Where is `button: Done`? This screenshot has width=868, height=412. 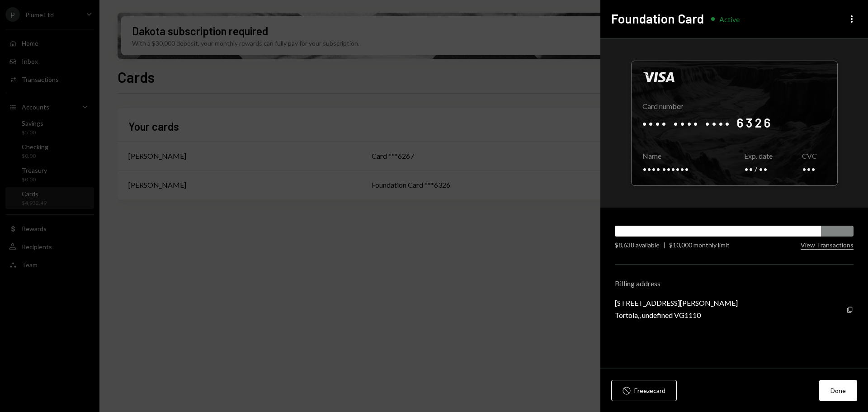
button: Done is located at coordinates (838, 390).